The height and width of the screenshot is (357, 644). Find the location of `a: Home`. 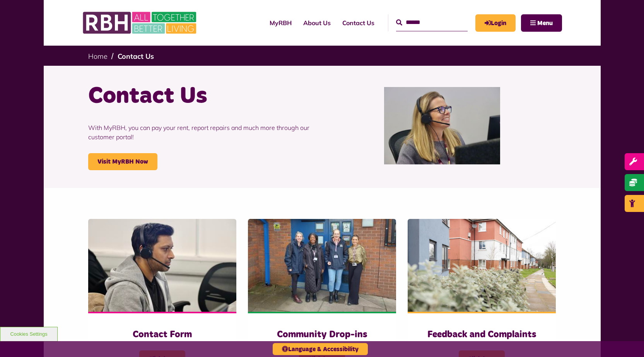

a: Home is located at coordinates (98, 56).